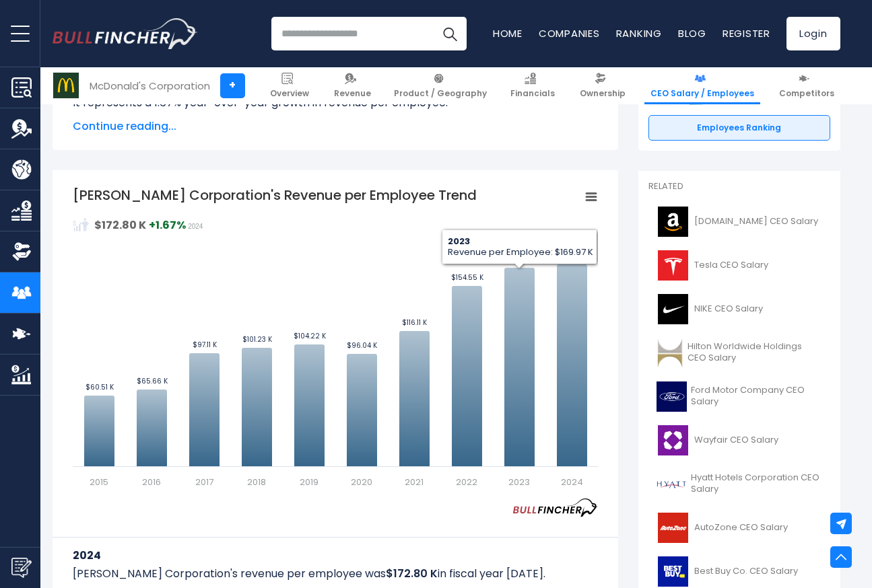 The width and height of the screenshot is (872, 588). Describe the element at coordinates (257, 340) in the screenshot. I see `text: $101.23 K` at that location.